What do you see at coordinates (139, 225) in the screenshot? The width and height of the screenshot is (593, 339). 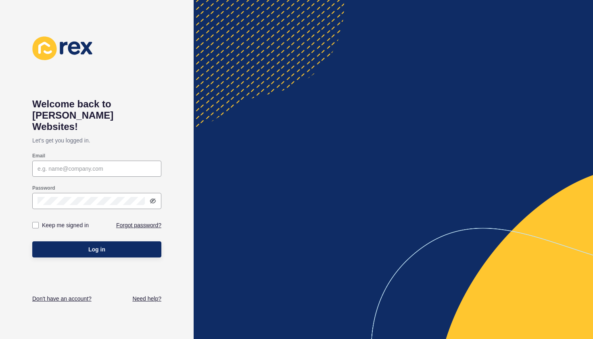 I see `a: Forgot password?` at bounding box center [139, 225].